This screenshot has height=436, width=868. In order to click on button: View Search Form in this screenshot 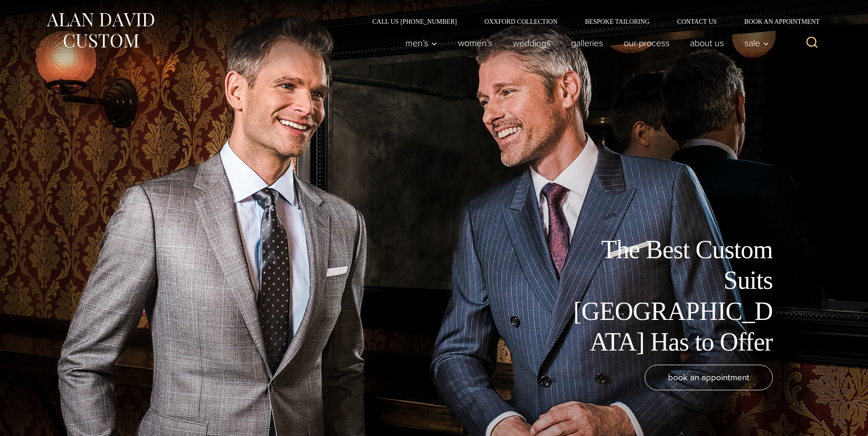, I will do `click(812, 43)`.